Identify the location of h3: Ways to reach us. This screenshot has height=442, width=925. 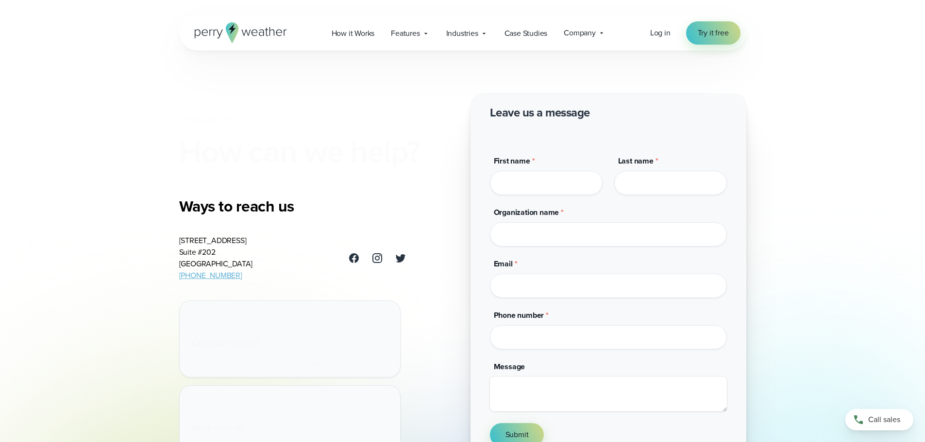
(293, 206).